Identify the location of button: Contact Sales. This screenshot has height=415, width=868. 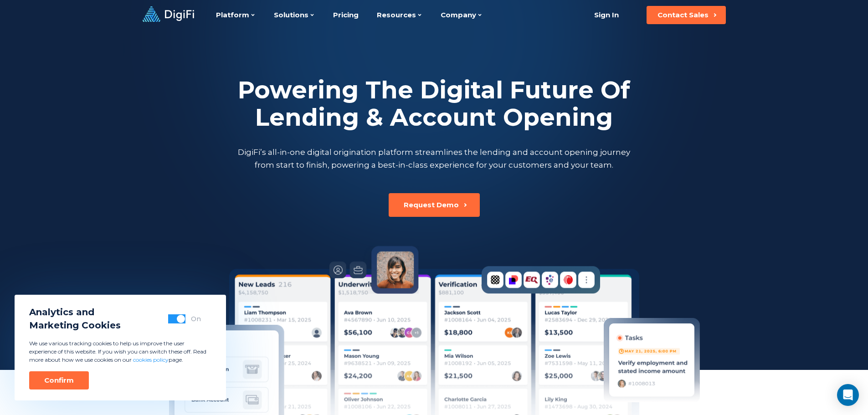
(686, 15).